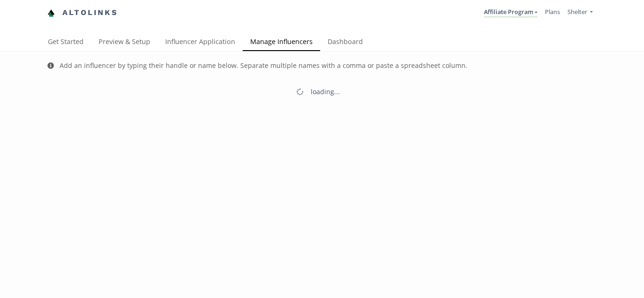 This screenshot has height=298, width=644. What do you see at coordinates (577, 12) in the screenshot?
I see `span: Shelter` at bounding box center [577, 12].